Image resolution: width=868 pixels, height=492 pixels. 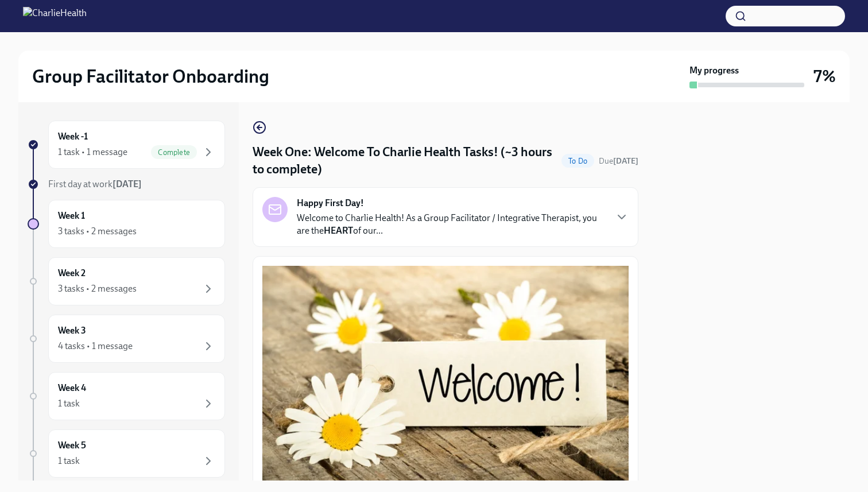 What do you see at coordinates (72, 388) in the screenshot?
I see `h6: Week 4` at bounding box center [72, 388].